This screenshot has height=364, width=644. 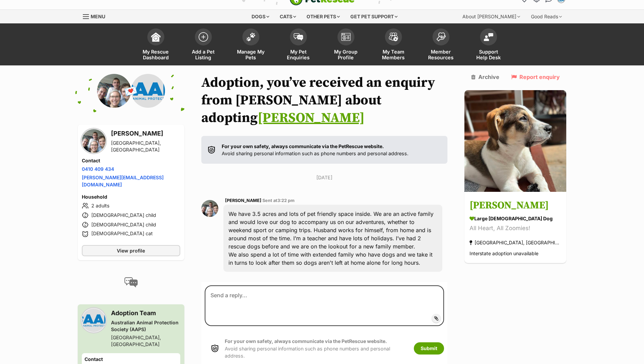 I want to click on div: Good Reads, so click(x=546, y=16).